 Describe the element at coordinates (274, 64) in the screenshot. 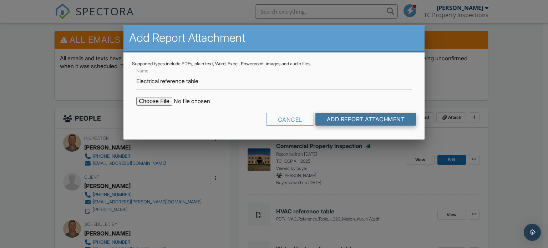

I see `div: Supported types include PDFs, plain text, Word, Excel, Powerpoint, images and audio files.` at that location.